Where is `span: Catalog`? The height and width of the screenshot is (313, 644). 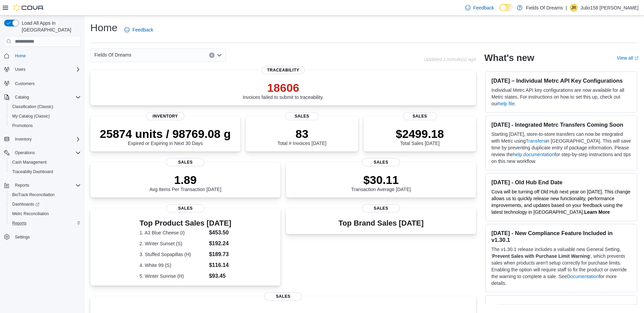 span: Catalog is located at coordinates (22, 97).